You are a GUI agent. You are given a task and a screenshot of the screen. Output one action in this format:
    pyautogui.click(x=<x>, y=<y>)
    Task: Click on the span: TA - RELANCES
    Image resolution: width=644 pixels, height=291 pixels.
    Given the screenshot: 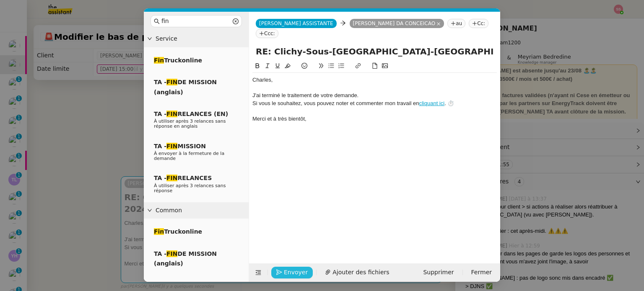 What is the action you would take?
    pyautogui.click(x=183, y=178)
    